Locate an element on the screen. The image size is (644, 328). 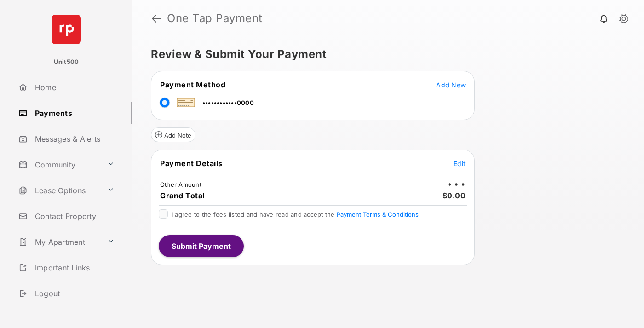
a: My Apartment is located at coordinates (59, 242).